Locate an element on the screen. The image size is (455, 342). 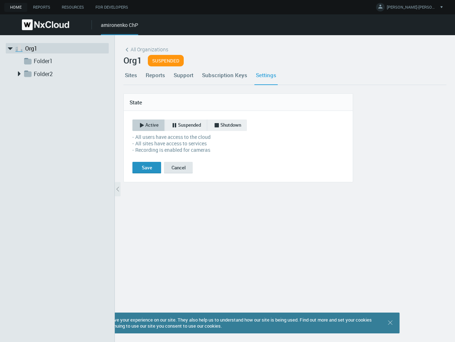
button: Suspended is located at coordinates (186, 125).